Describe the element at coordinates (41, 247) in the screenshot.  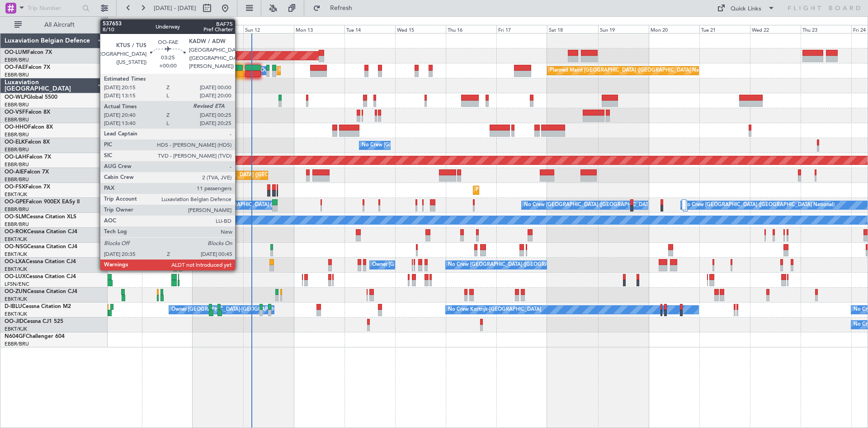
I see `a: OO-NSGCessna Citation CJ4` at that location.